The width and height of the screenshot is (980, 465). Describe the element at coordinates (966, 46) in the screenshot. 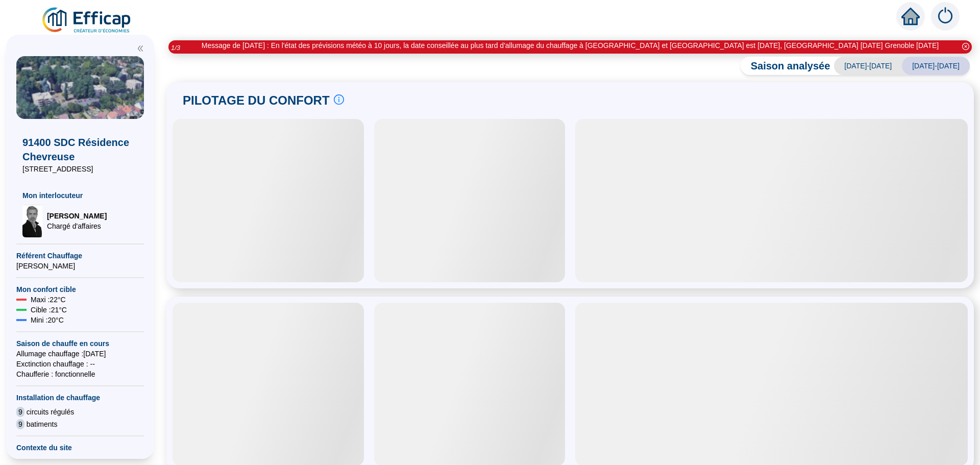

I see `span: close-circle` at that location.